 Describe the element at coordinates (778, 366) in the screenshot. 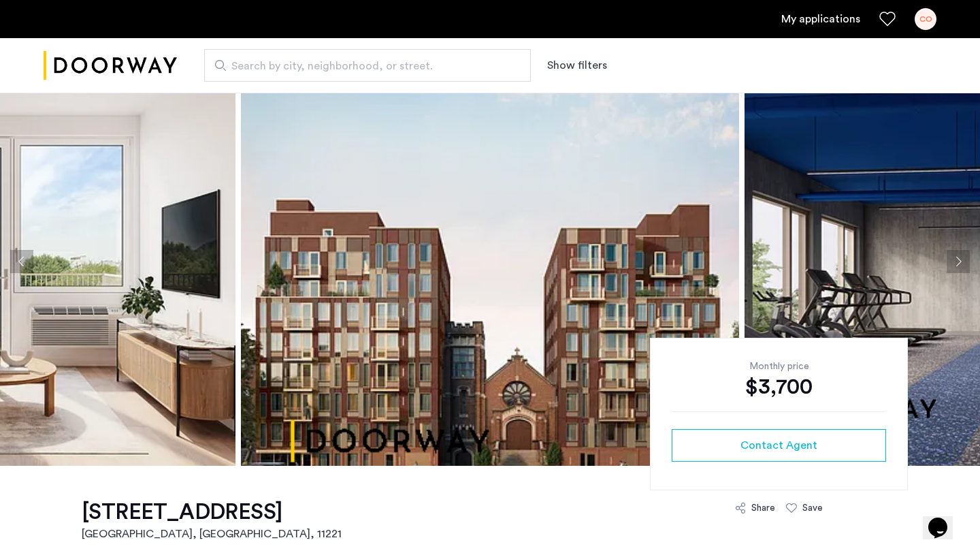

I see `div: Monthly price` at that location.